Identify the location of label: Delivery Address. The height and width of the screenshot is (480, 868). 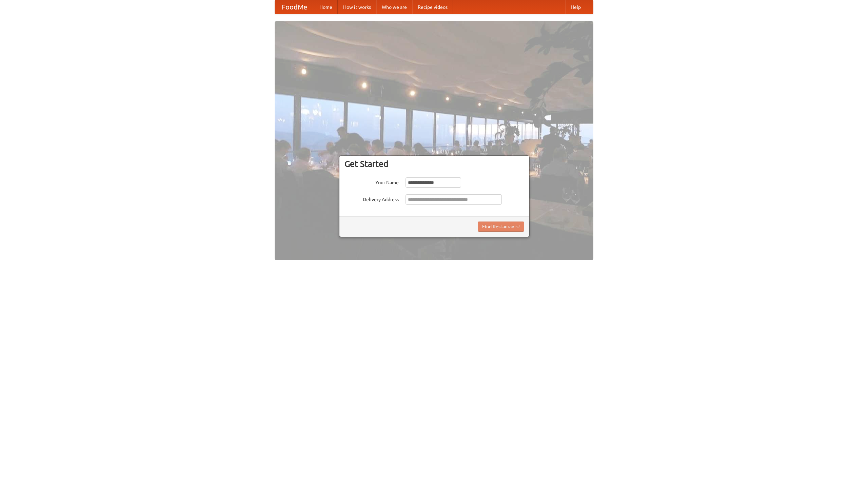
(371, 198).